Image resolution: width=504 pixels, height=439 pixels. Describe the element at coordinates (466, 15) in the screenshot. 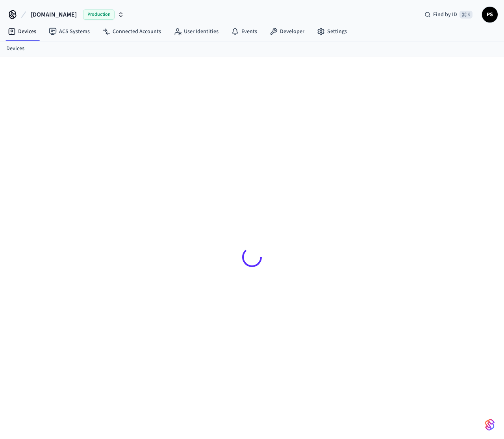

I see `span: ⌘ K` at that location.